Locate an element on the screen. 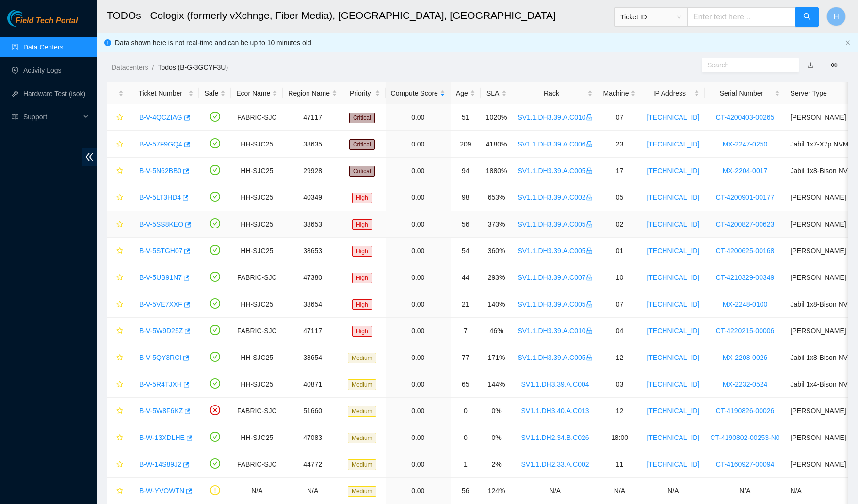 The width and height of the screenshot is (858, 504). td: 1 is located at coordinates (465, 464).